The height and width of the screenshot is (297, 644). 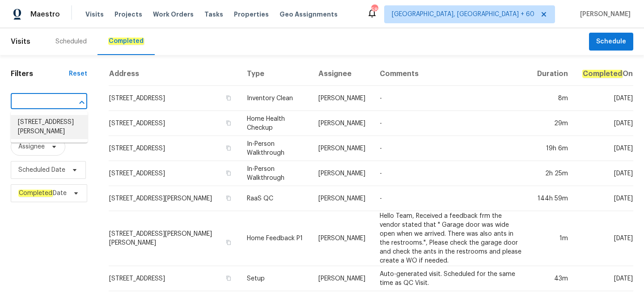 What do you see at coordinates (308, 14) in the screenshot?
I see `span: Geo Assignments` at bounding box center [308, 14].